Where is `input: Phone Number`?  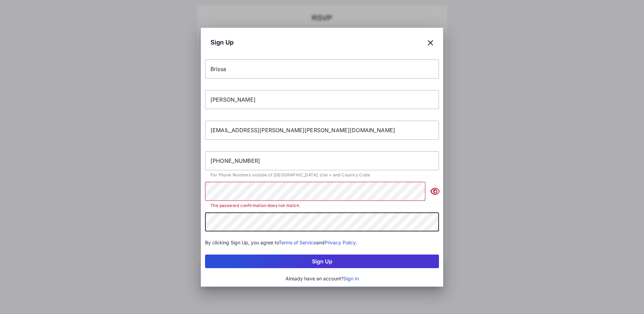
input: Phone Number is located at coordinates (322, 161).